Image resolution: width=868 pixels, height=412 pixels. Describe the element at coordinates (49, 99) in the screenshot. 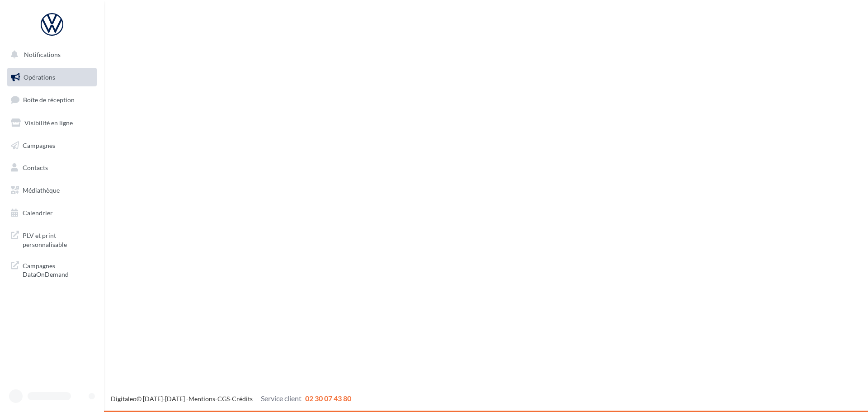

I see `span: Boîte de réception` at that location.